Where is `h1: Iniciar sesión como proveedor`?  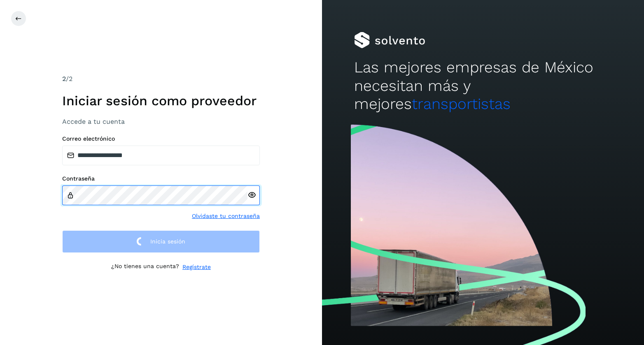 h1: Iniciar sesión como proveedor is located at coordinates (161, 101).